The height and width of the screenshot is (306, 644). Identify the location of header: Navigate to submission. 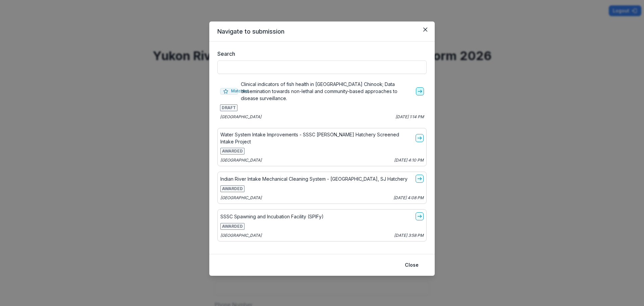
(322, 31).